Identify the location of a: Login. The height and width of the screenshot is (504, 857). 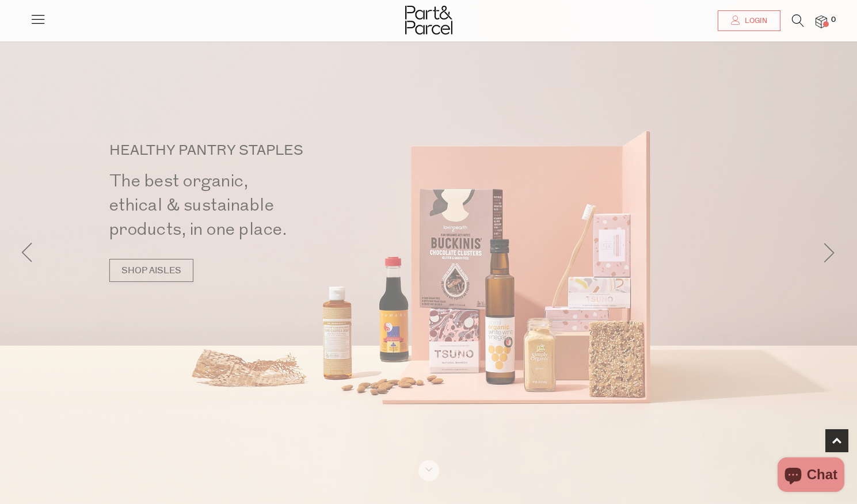
(749, 21).